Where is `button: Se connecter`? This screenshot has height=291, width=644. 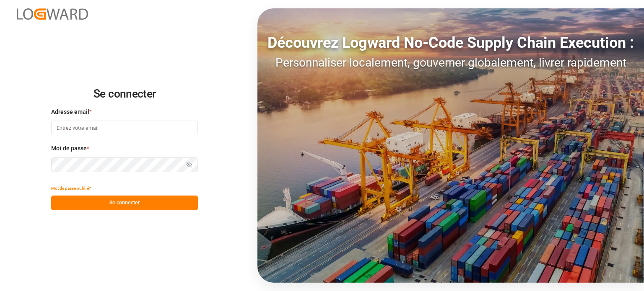
button: Se connecter is located at coordinates (125, 203).